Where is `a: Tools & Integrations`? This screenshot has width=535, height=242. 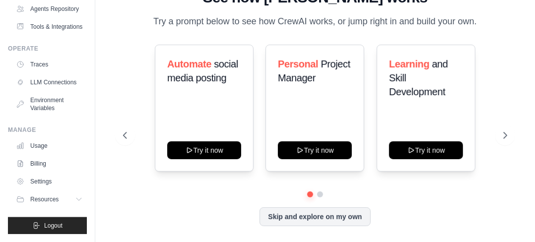 a: Tools & Integrations is located at coordinates (49, 27).